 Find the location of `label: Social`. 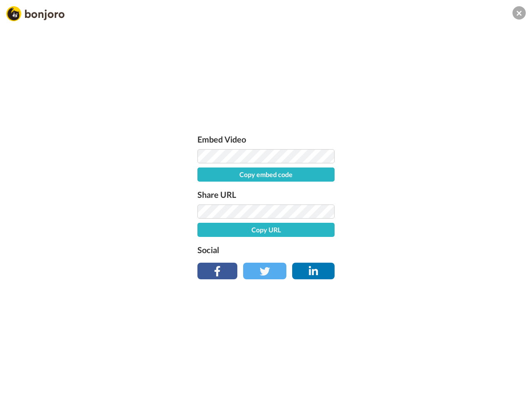

label: Social is located at coordinates (266, 250).